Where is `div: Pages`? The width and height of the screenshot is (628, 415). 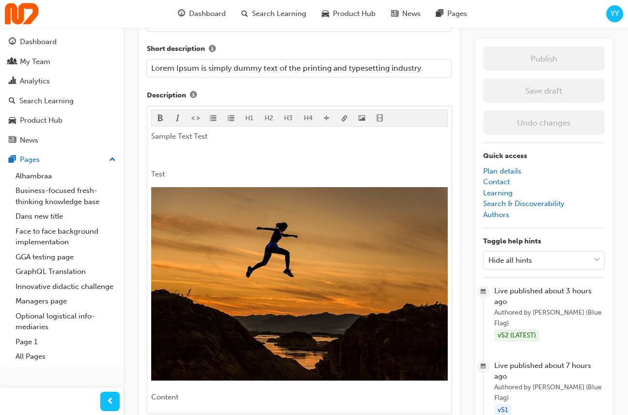 div: Pages is located at coordinates (30, 159).